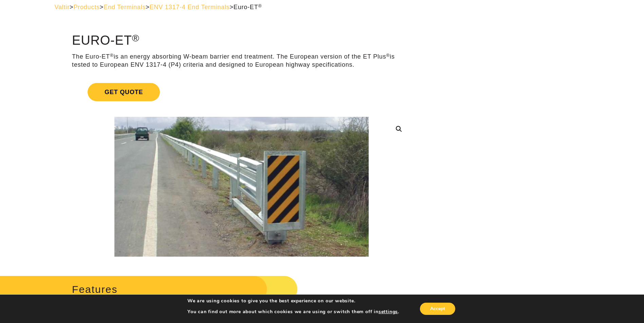  I want to click on span: Products, so click(86, 7).